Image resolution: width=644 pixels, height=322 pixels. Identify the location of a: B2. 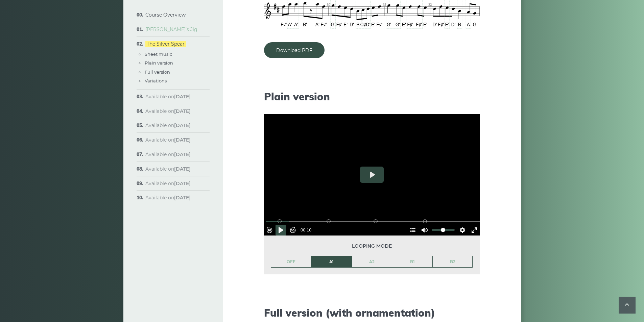
(452, 262).